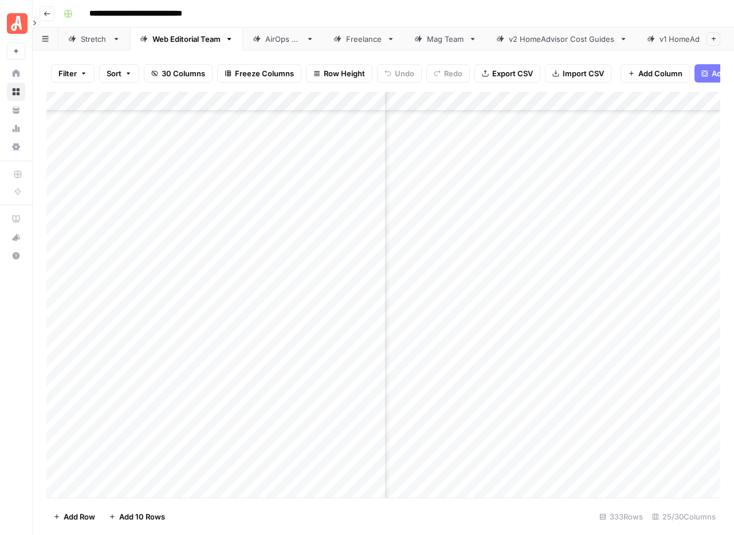 This screenshot has width=734, height=535. What do you see at coordinates (186, 39) in the screenshot?
I see `div: Web Editorial Team` at bounding box center [186, 39].